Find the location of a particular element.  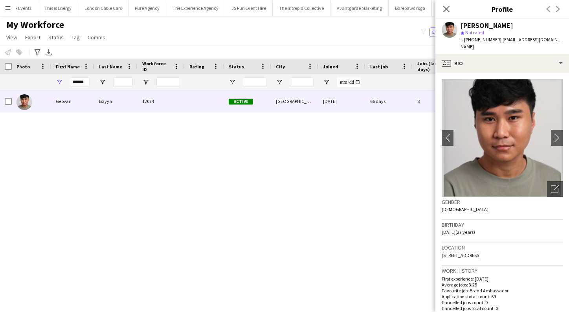

input: Last Name Filter Input is located at coordinates (123, 82).